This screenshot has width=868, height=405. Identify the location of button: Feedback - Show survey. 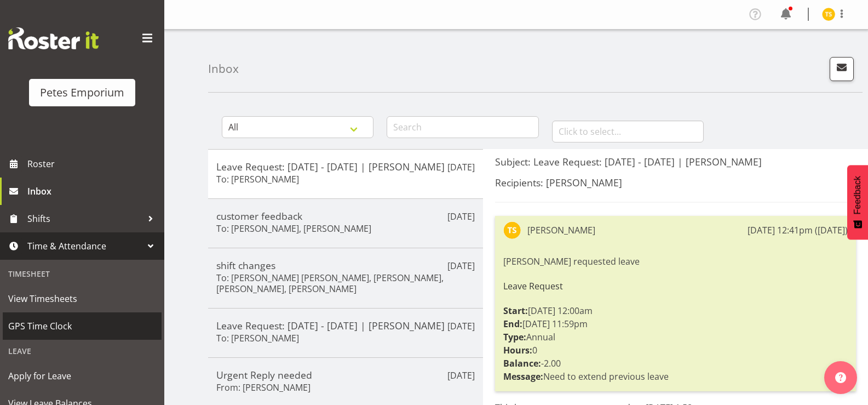
(857, 202).